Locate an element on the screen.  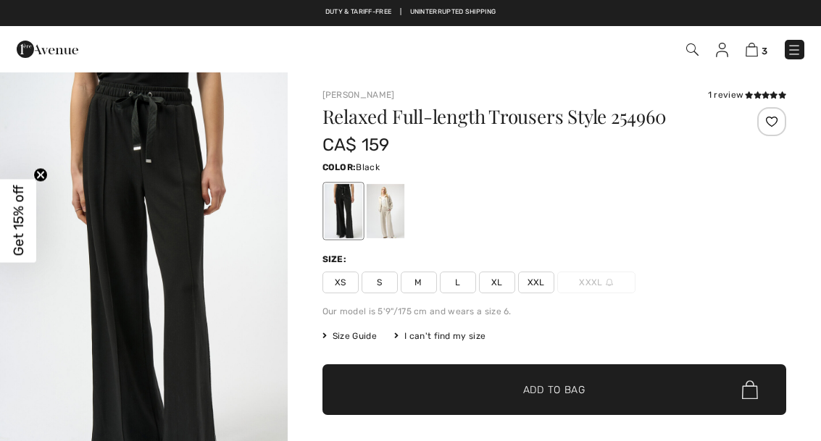
img: 1ère Avenue is located at coordinates (47, 49).